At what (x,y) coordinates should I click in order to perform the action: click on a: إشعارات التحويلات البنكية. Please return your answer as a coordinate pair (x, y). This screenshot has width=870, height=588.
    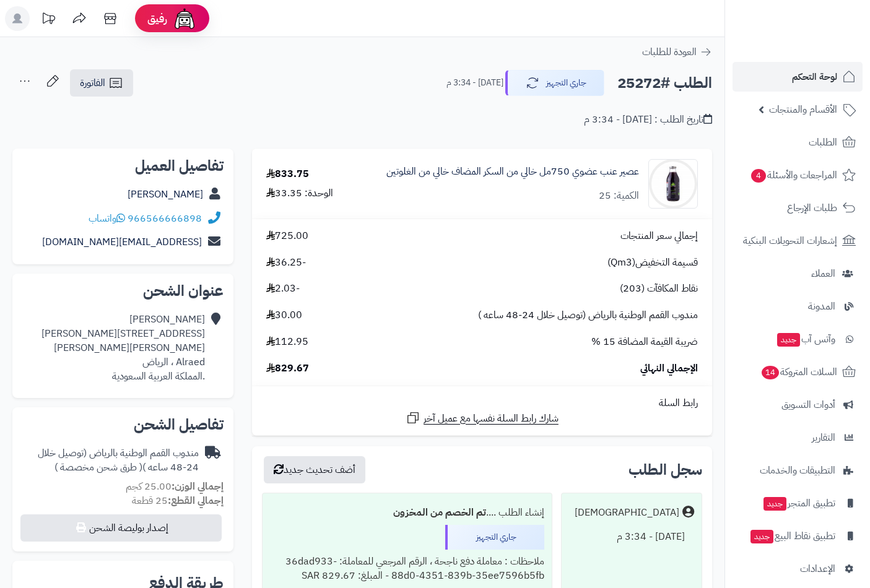
    Looking at the image, I should click on (798, 241).